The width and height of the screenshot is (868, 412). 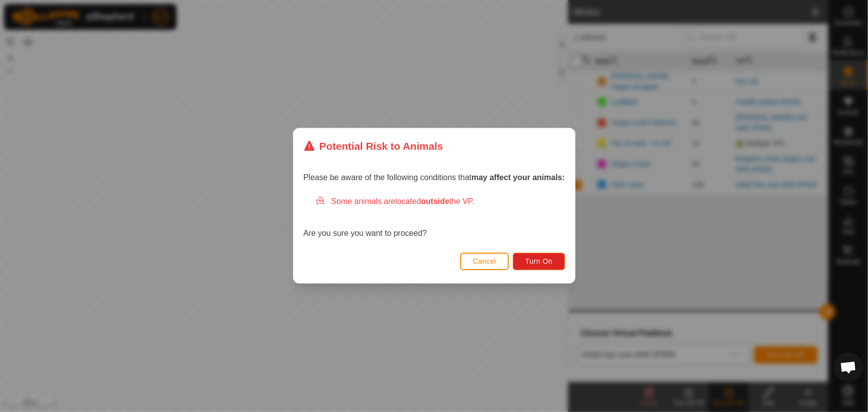 I want to click on button: Cancel, so click(x=484, y=261).